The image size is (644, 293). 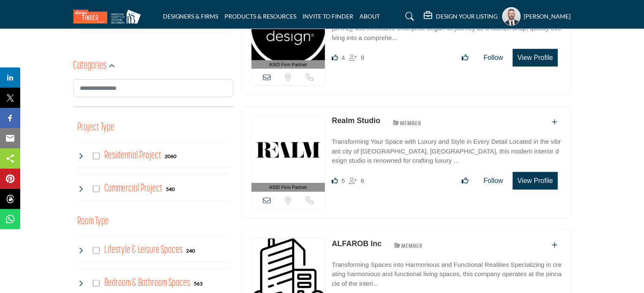 What do you see at coordinates (356, 121) in the screenshot?
I see `p: Realm Studio` at bounding box center [356, 121].